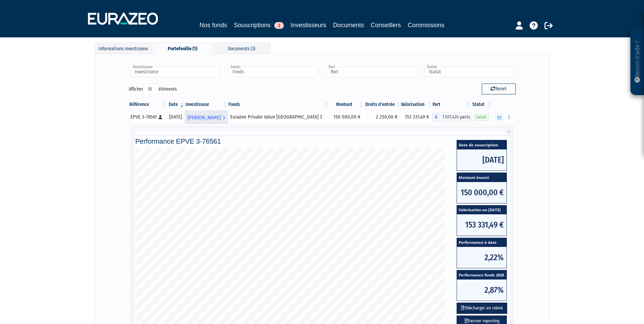 The height and width of the screenshot is (324, 644). What do you see at coordinates (347, 117) in the screenshot?
I see `td: 150 000,00 €` at bounding box center [347, 117].